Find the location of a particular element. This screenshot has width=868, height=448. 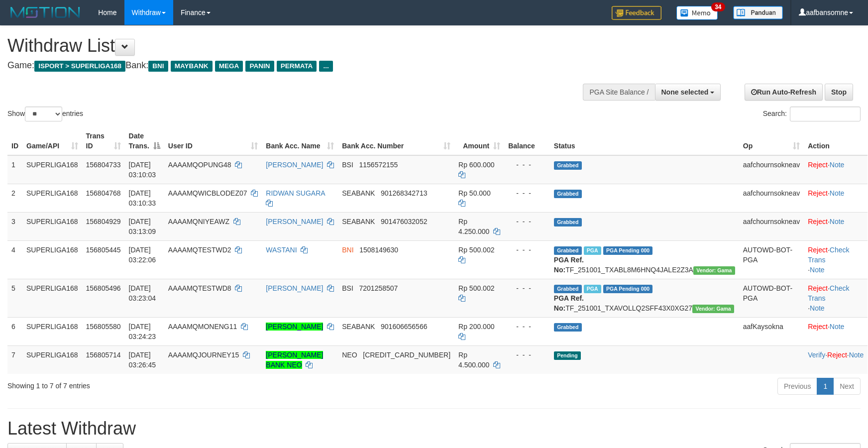

span: AAAAMQTESTWD2 is located at coordinates (200, 250).